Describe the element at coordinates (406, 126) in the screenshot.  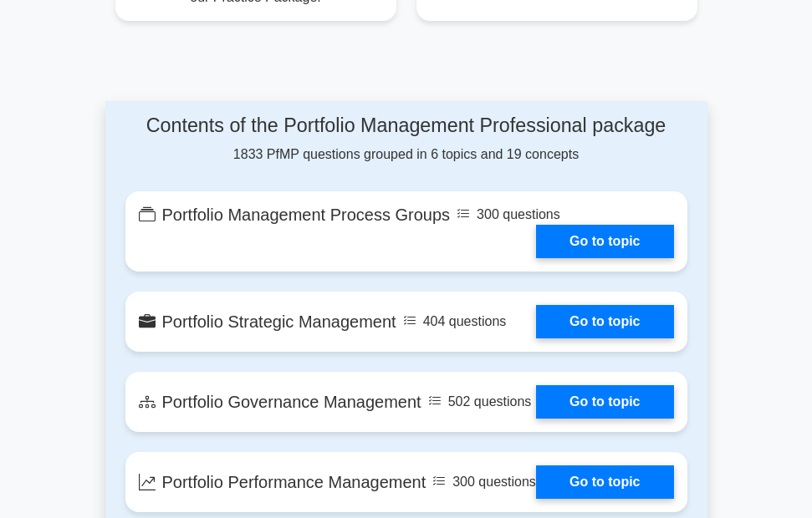
I see `h4: Contents of the Portfolio Management Professional package` at that location.